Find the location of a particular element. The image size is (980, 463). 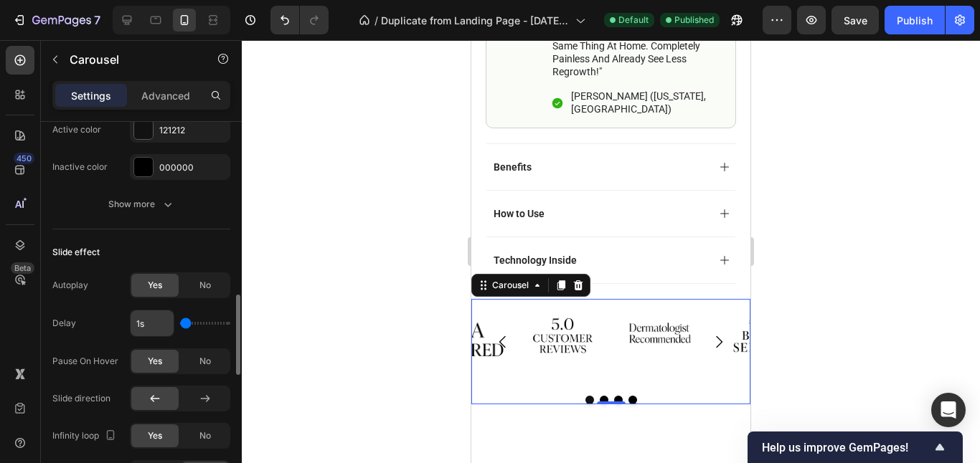

div: 121212 is located at coordinates (193, 131).